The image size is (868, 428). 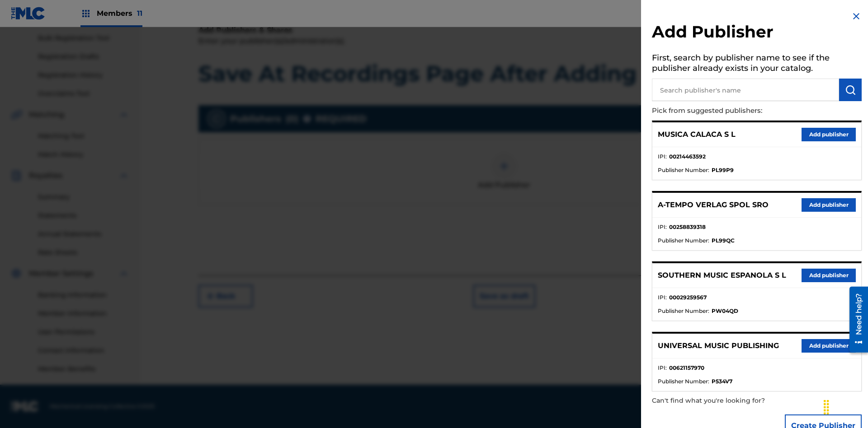 What do you see at coordinates (28, 14) in the screenshot?
I see `img: MLC Logo` at bounding box center [28, 14].